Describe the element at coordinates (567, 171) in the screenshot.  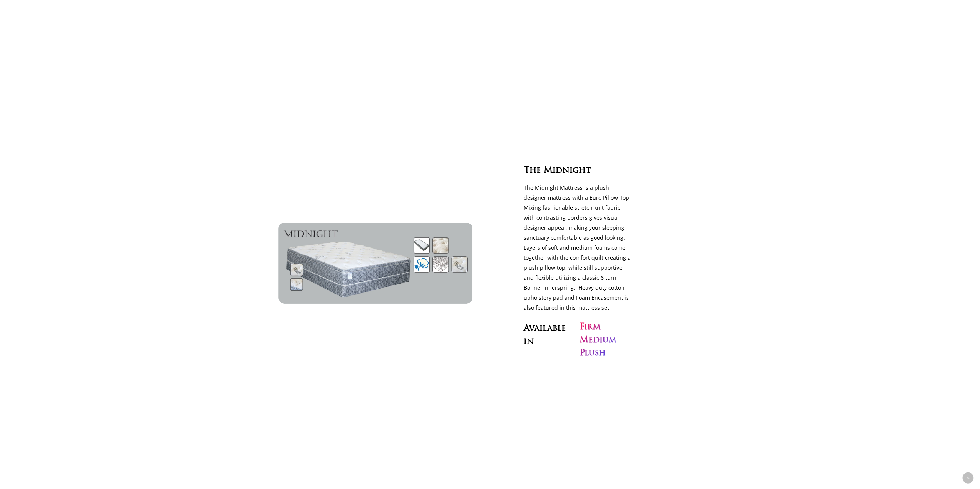
I see `span: Midnight` at that location.